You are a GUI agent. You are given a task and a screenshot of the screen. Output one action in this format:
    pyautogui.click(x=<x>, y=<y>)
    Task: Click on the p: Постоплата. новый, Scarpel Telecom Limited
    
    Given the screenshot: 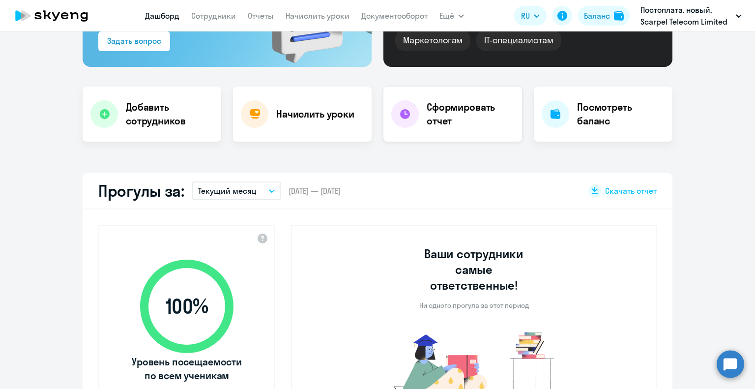 What is the action you would take?
    pyautogui.click(x=686, y=16)
    